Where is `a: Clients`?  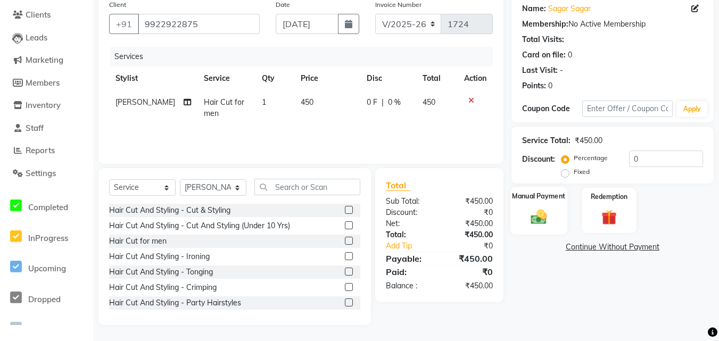 a: Clients is located at coordinates (46, 15).